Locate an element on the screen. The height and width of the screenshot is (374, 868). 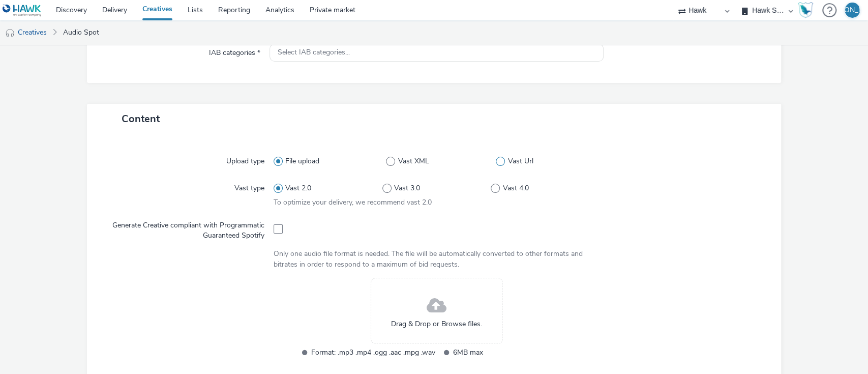
span: Vast XML is located at coordinates (413, 161).